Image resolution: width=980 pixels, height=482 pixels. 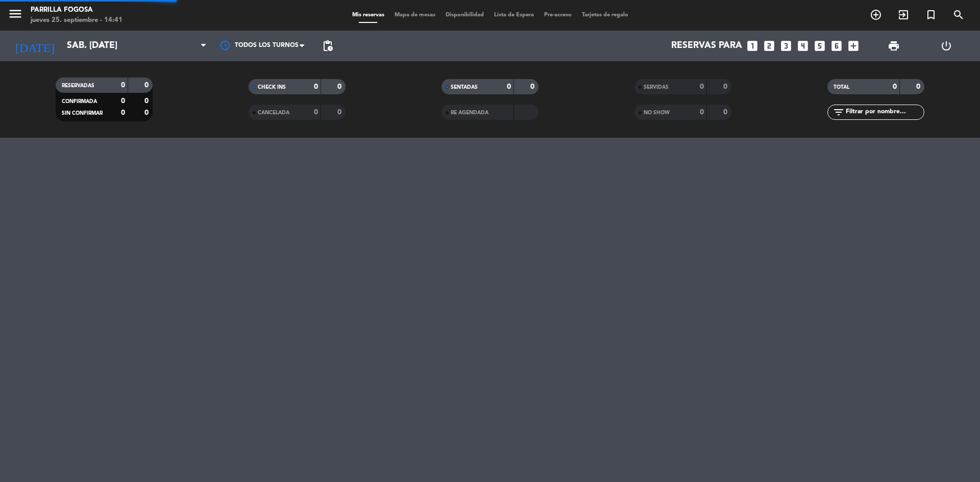 I want to click on div: LOG OUT, so click(x=946, y=46).